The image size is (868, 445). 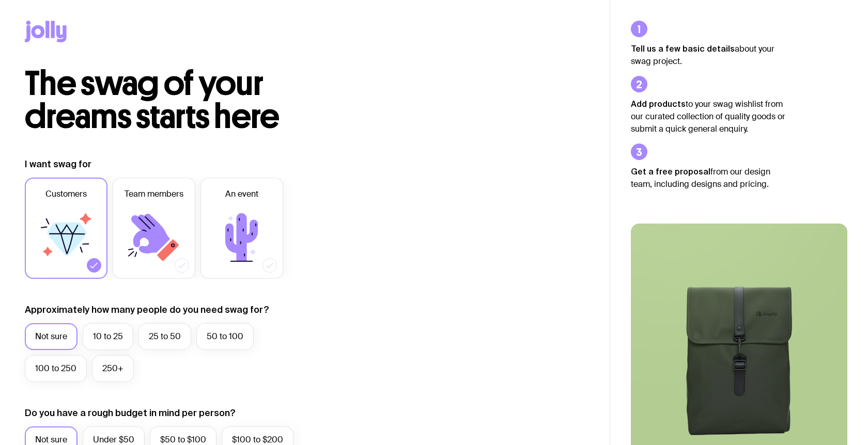 What do you see at coordinates (147, 310) in the screenshot?
I see `label: Approximately how many people do you need swag for?` at bounding box center [147, 310].